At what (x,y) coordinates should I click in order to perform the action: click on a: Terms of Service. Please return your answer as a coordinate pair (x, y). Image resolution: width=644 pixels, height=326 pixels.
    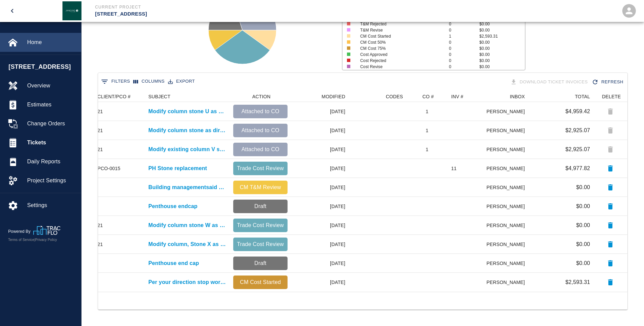
    Looking at the image, I should click on (21, 240).